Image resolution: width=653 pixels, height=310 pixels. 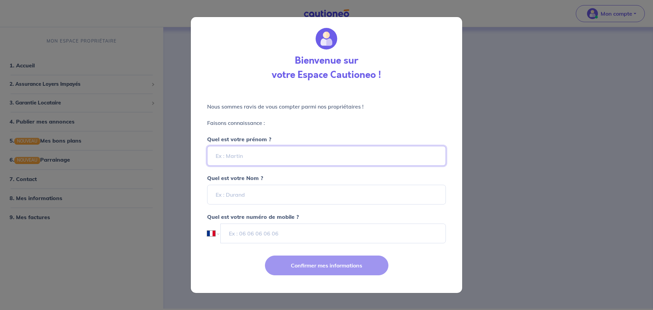 What do you see at coordinates (333, 233) in the screenshot?
I see `input: Ex : 06 06 06 06 06` at bounding box center [333, 233].